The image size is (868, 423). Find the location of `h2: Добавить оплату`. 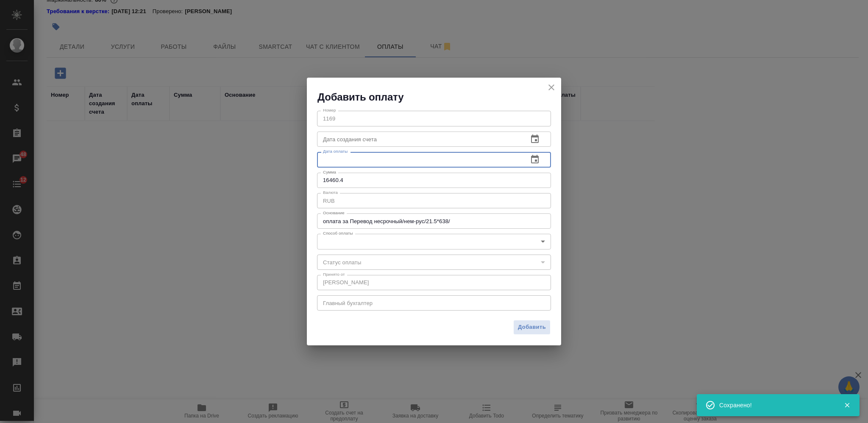

h2: Добавить оплату is located at coordinates (439, 97).